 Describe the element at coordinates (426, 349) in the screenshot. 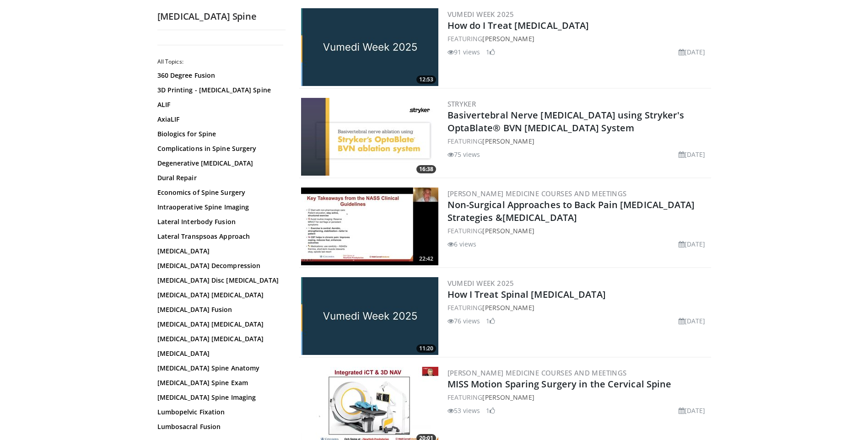

I see `span: 11:20` at that location.